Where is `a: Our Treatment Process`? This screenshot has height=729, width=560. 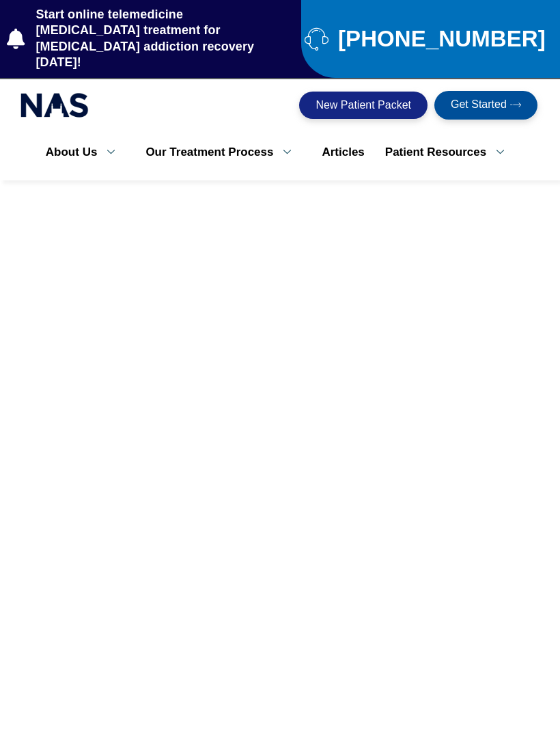 a: Our Treatment Process is located at coordinates (223, 152).